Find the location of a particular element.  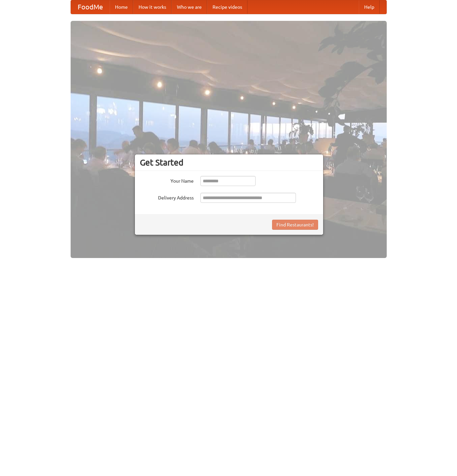

a: FoodMe is located at coordinates (90, 7).